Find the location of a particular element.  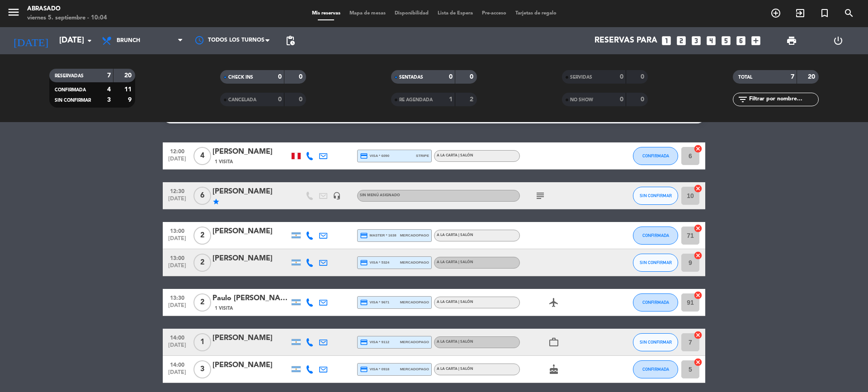

strong: 3 is located at coordinates (109, 100).